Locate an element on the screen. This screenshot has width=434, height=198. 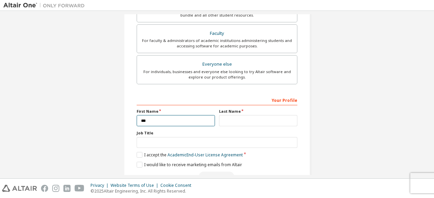
div: Website Terms of Use is located at coordinates (135, 186).